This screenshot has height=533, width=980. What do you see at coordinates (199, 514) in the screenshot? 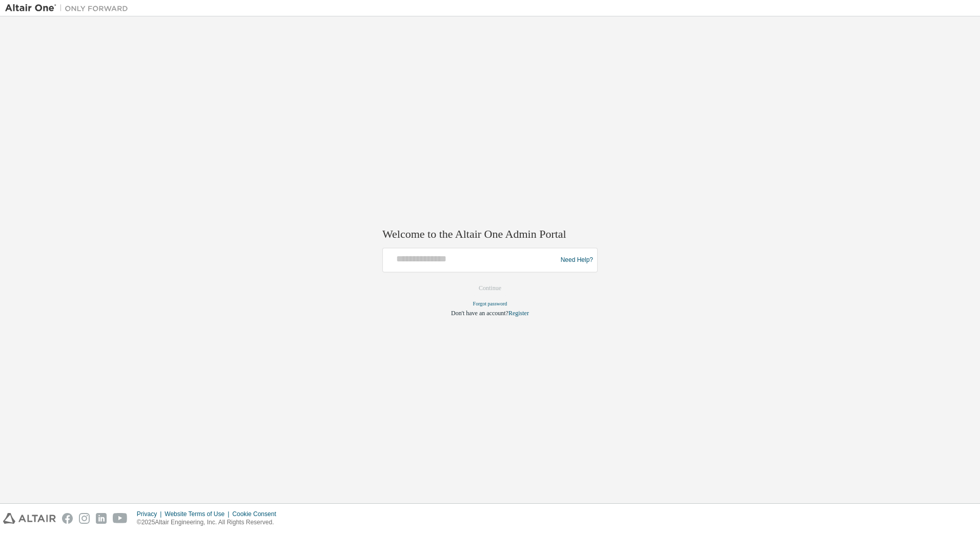
I see `div: Website Terms of Use` at bounding box center [199, 514].